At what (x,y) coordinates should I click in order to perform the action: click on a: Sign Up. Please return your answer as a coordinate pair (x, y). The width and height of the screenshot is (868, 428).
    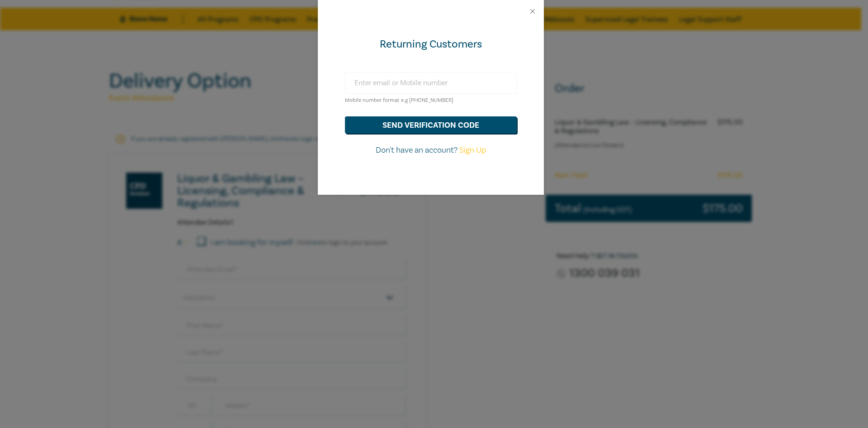
    Looking at the image, I should click on (473, 150).